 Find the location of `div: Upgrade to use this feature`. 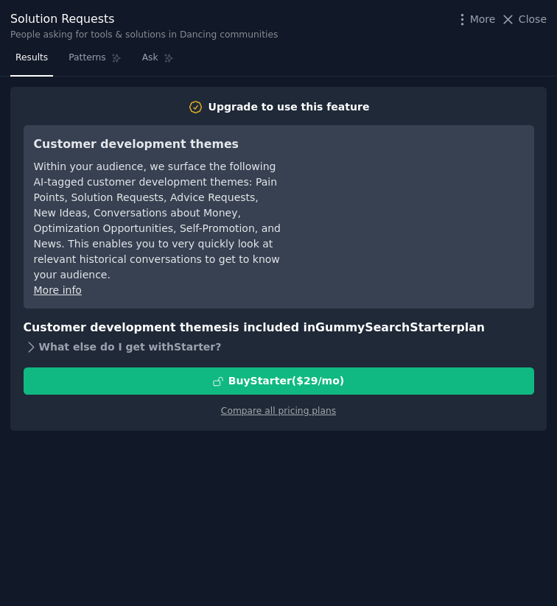

div: Upgrade to use this feature is located at coordinates (289, 107).